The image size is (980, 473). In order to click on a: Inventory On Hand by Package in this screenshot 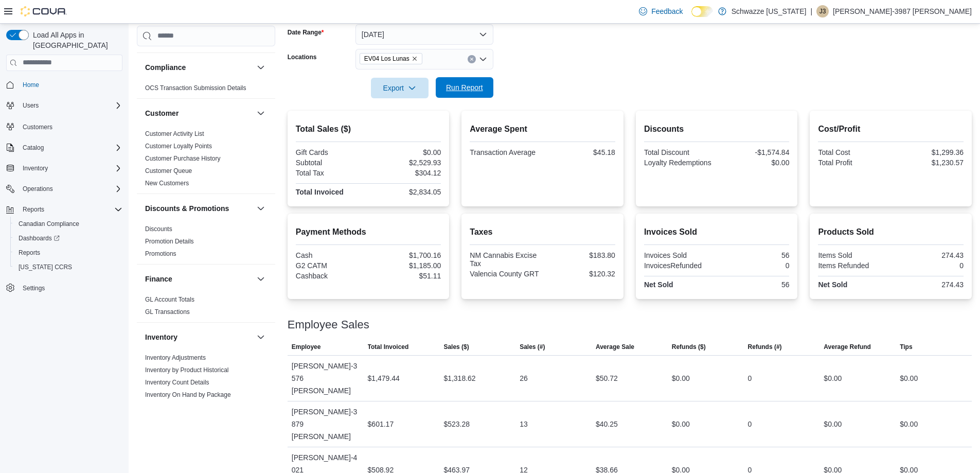, I will do `click(188, 395)`.